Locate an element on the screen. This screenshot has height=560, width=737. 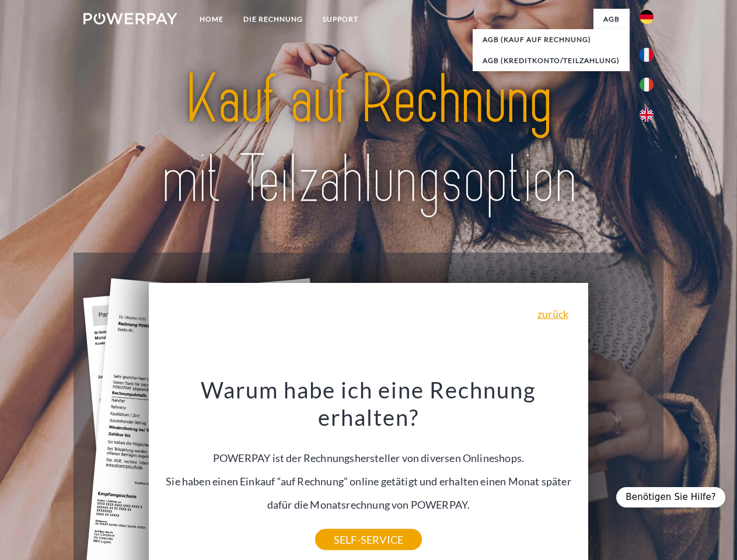
a: SELF-SERVICE is located at coordinates (368, 540).